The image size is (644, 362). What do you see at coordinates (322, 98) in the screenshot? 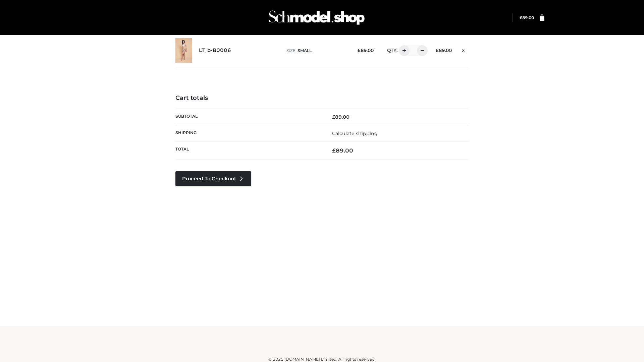
I see `h4: Cart totals` at bounding box center [322, 98].